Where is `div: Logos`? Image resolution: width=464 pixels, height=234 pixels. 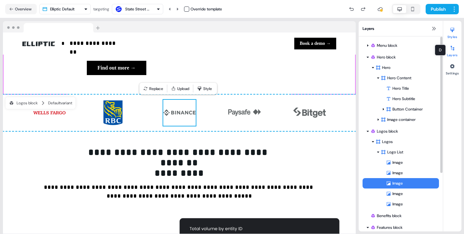
div: Logos is located at coordinates (406, 142).